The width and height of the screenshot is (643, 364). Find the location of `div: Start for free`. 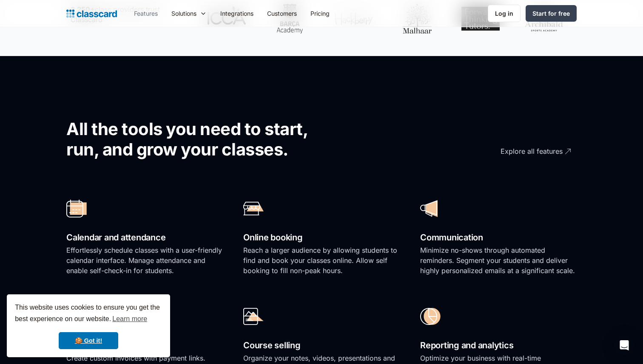

div: Start for free is located at coordinates (552, 13).